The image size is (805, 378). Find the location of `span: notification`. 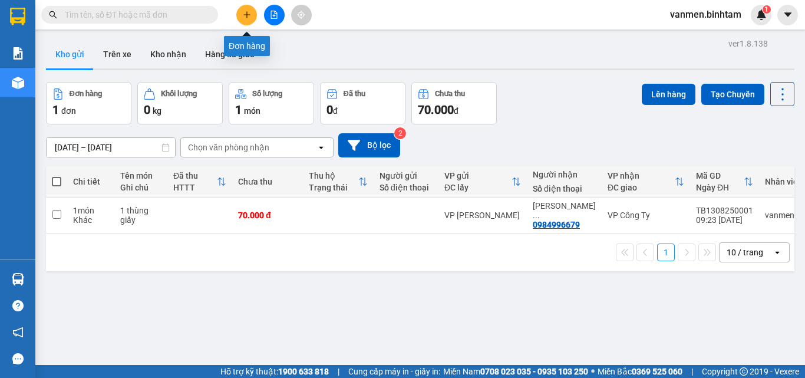

span: notification is located at coordinates (18, 332).